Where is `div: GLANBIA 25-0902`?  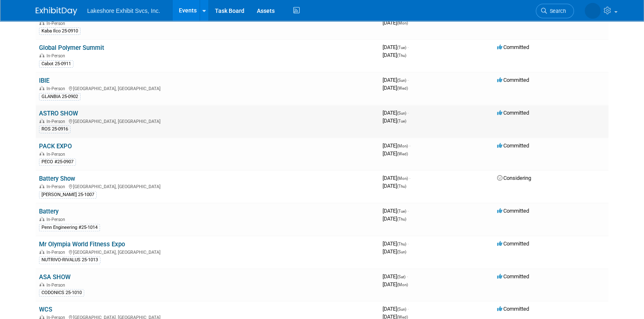
div: GLANBIA 25-0902 is located at coordinates (59, 97).